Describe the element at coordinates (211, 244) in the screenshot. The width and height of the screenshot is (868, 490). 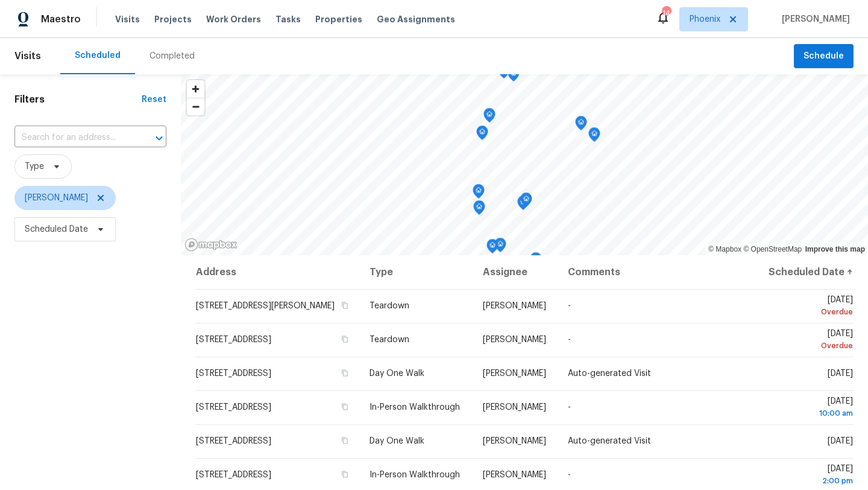
I see `a: Mapbox homepage` at that location.